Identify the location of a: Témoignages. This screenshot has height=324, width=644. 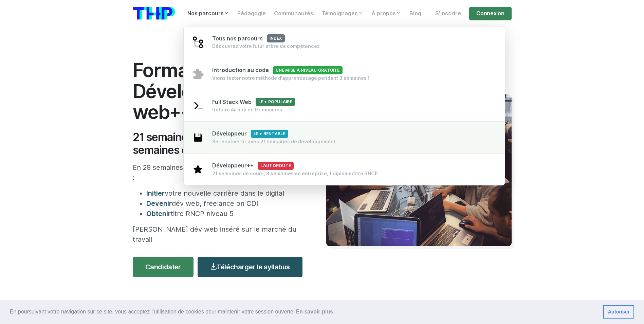
(342, 14).